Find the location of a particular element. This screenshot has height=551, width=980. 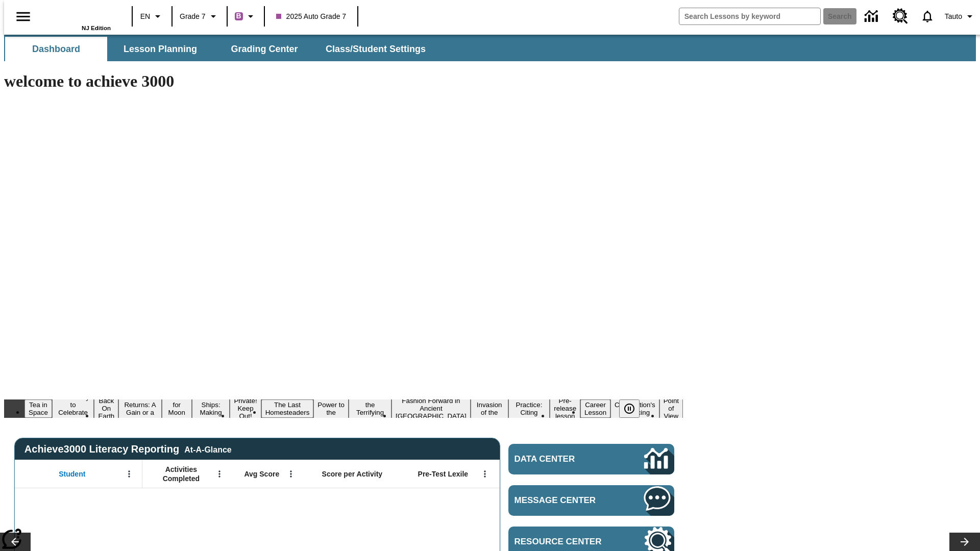

button: Slide 14 Pre-release lesson is located at coordinates (565, 408).